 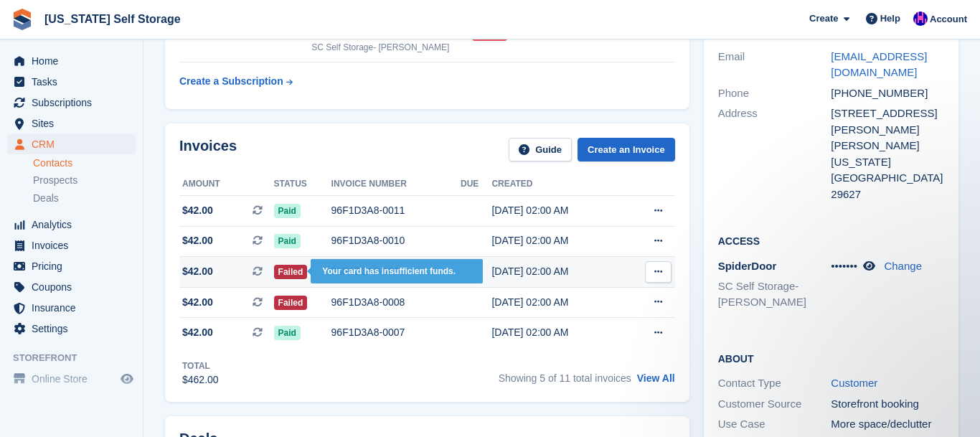 What do you see at coordinates (77, 358) in the screenshot?
I see `span: Storefront` at bounding box center [77, 358].